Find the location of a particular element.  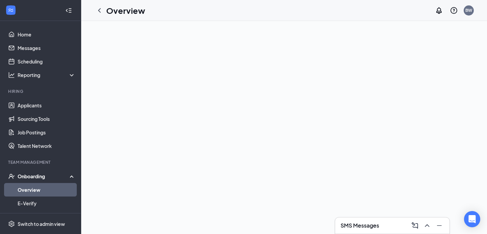

a: Messages is located at coordinates (46, 48).